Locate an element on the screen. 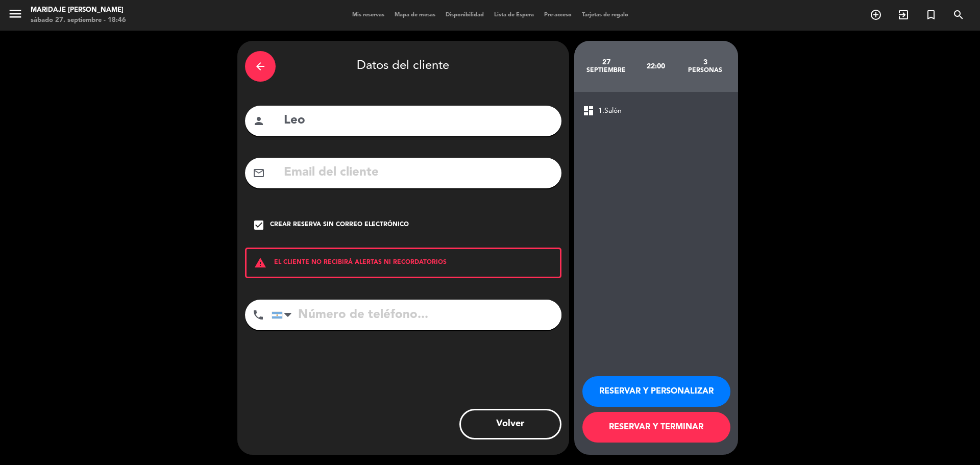  input: Nombre del cliente is located at coordinates (418, 121).